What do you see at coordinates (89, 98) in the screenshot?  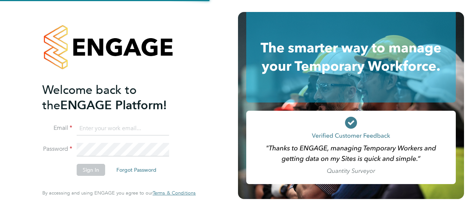 I see `span: Welcome back to the` at bounding box center [89, 98].